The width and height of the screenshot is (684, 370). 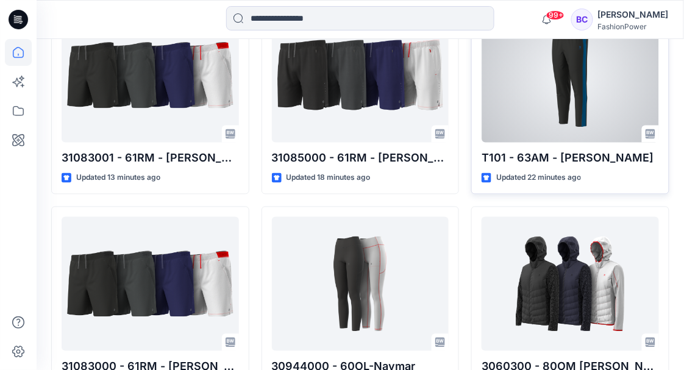 I want to click on a: T101 - 63AM - Logan, so click(x=570, y=76).